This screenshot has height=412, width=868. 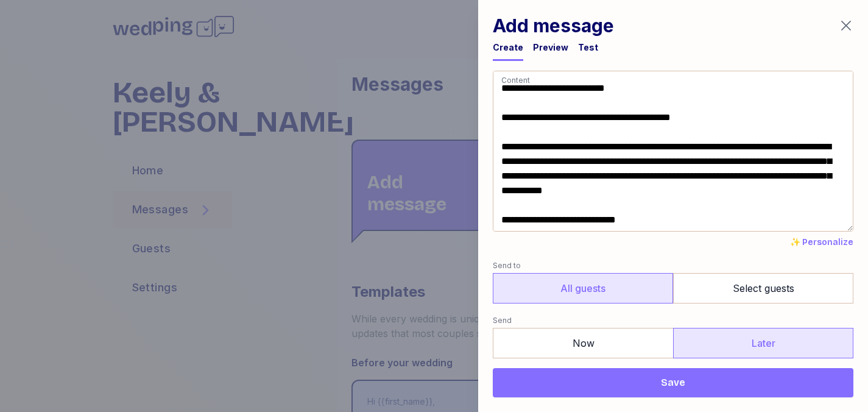 I want to click on label: Later, so click(x=763, y=343).